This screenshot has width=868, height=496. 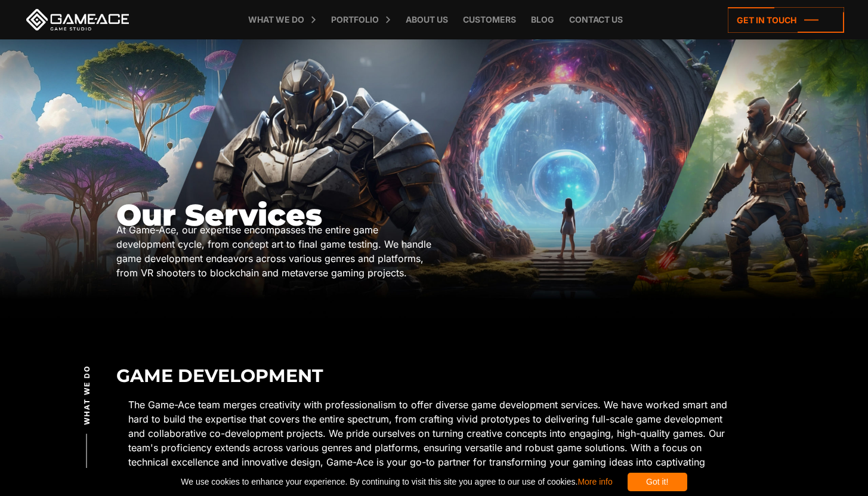 What do you see at coordinates (396, 482) in the screenshot?
I see `span: We use cookies to enhance your experience. By continuing to visit this site you agree to our use ...` at bounding box center [396, 482].